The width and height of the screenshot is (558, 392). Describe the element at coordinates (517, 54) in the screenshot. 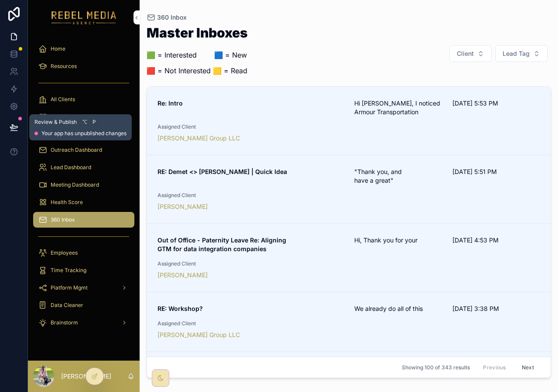

I see `span: Lead Tag` at that location.